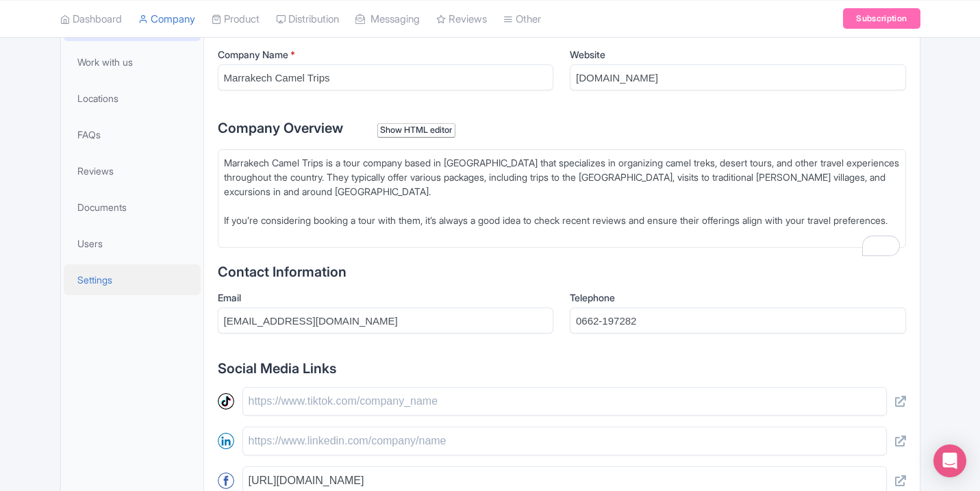  What do you see at coordinates (132, 280) in the screenshot?
I see `a: Settings` at bounding box center [132, 280].